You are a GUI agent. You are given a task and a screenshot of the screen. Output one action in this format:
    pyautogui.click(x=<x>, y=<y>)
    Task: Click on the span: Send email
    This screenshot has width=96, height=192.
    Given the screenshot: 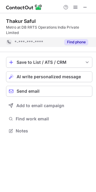 What is the action you would take?
    pyautogui.click(x=28, y=91)
    